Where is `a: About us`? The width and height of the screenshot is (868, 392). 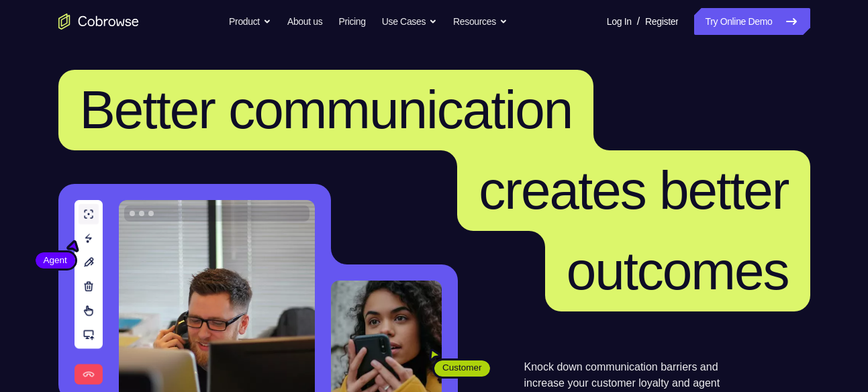
a: About us is located at coordinates (305, 21).